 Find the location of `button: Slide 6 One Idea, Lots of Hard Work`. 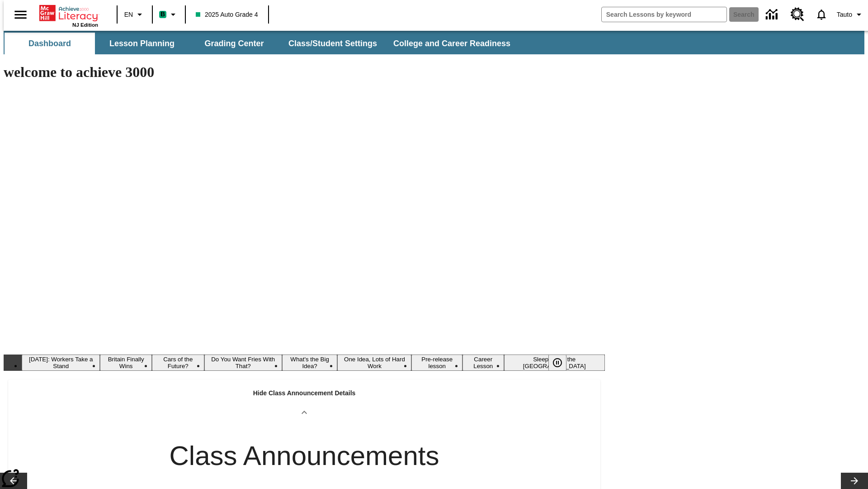

button: Slide 6 One Idea, Lots of Hard Work is located at coordinates (374, 363).